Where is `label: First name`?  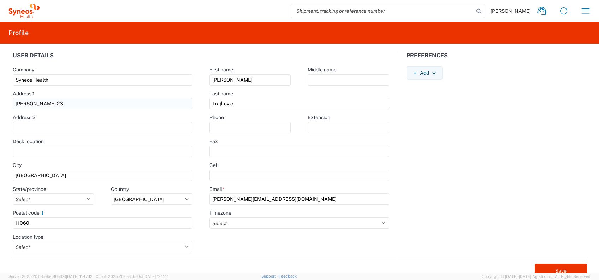 label: First name is located at coordinates (221, 70).